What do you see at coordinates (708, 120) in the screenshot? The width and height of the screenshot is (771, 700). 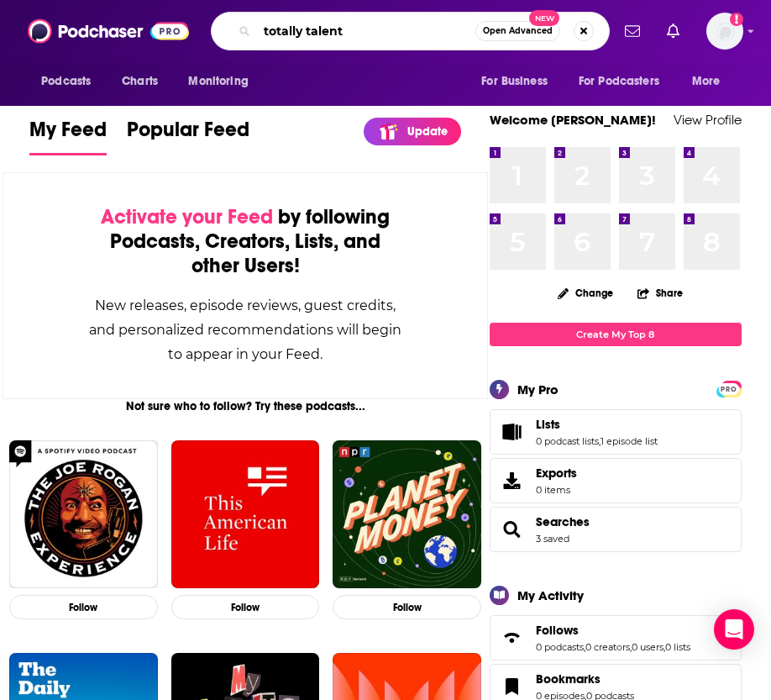 I see `a: View Profile` at bounding box center [708, 120].